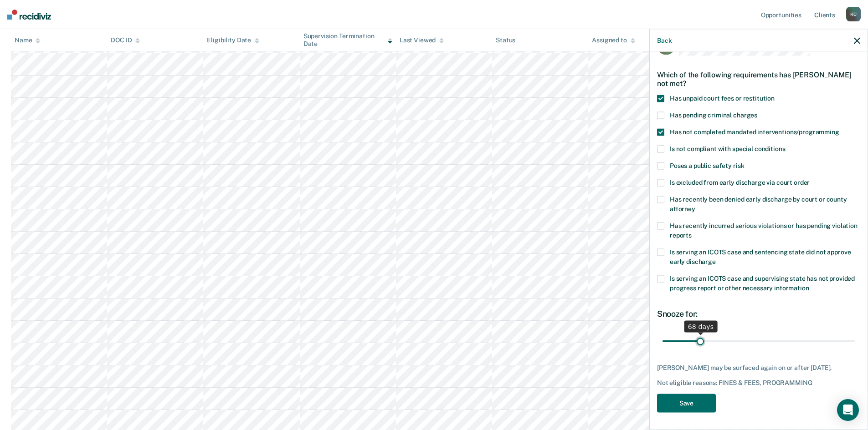 The height and width of the screenshot is (430, 868). I want to click on div: Eligibility Date, so click(233, 40).